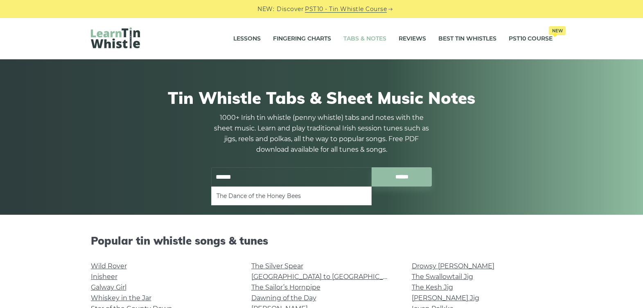 The image size is (643, 308). I want to click on a: The Sailor’s Hornpipe, so click(286, 287).